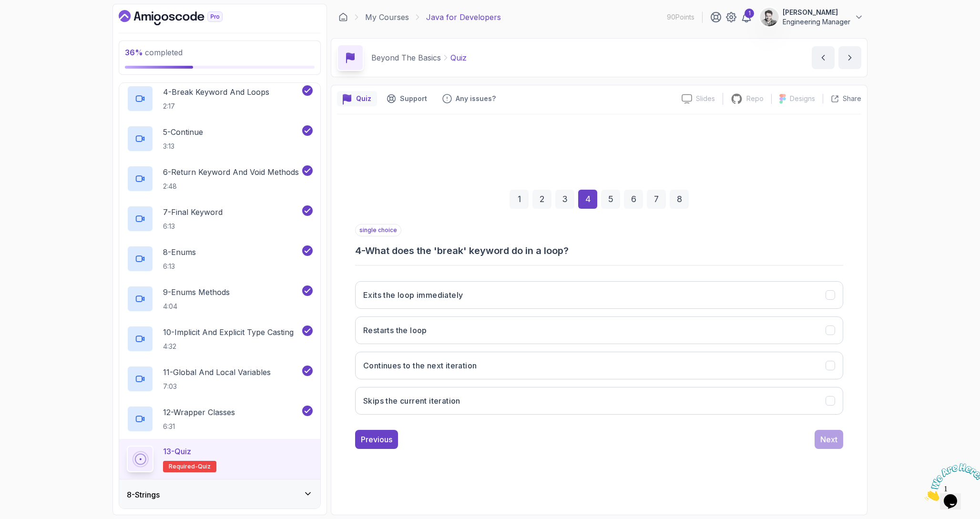  I want to click on p: 8 - Enums, so click(179, 252).